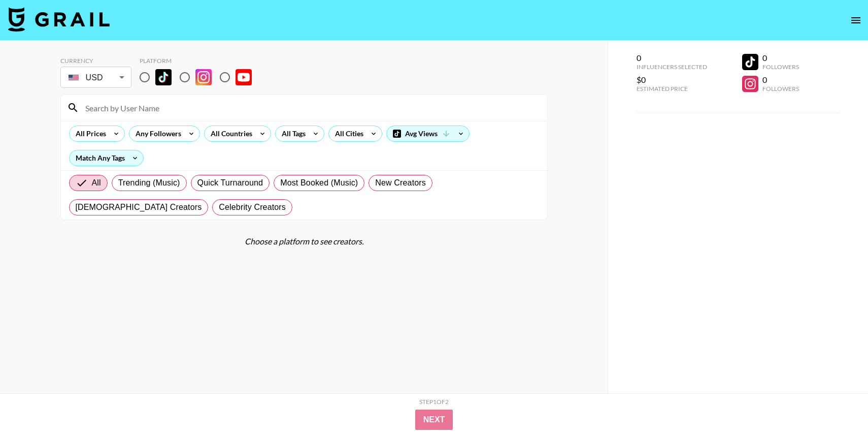  I want to click on img: YouTube, so click(244, 77).